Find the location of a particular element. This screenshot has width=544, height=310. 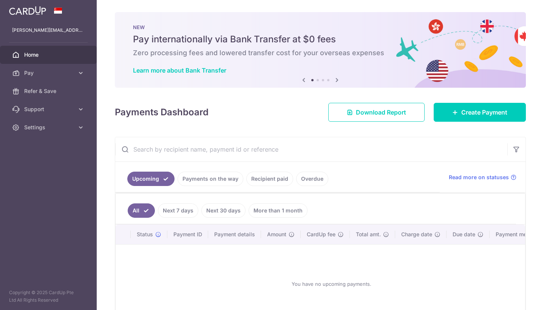

span: Status is located at coordinates (145, 234).